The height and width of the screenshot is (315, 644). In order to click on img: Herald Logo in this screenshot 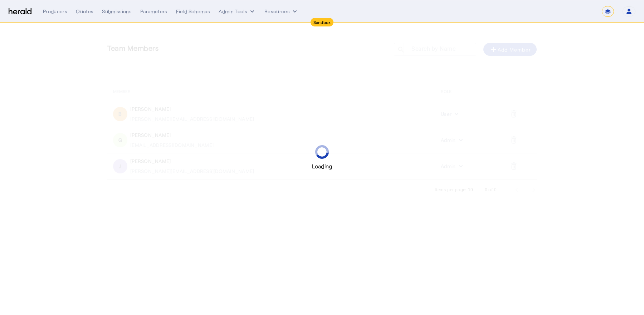, I will do `click(20, 12)`.